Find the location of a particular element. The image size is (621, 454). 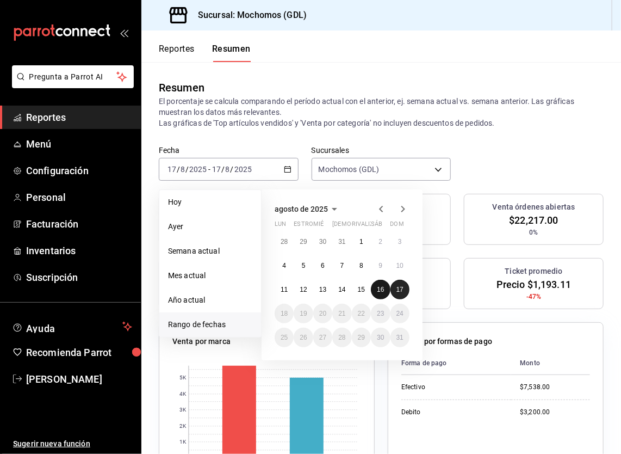

th: Monto is located at coordinates (550, 363).